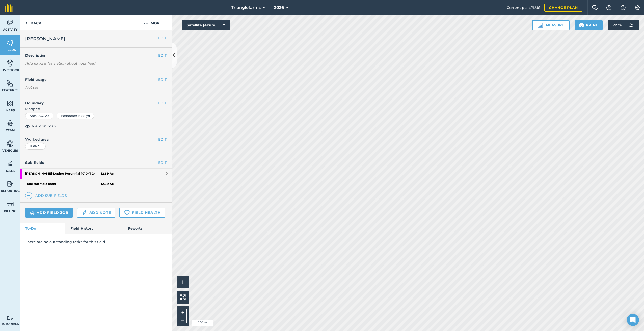 This screenshot has height=331, width=644. What do you see at coordinates (623, 8) in the screenshot?
I see `img: svg+xml;base64,PHN2ZyB4bWxucz0iaHR0cDovL3d3dy53My5vcmcvMjAwMC9zdmciIHdpZHRoPSIxNyIgaGVpZ2h0PSIxNy...` at bounding box center [623, 8].